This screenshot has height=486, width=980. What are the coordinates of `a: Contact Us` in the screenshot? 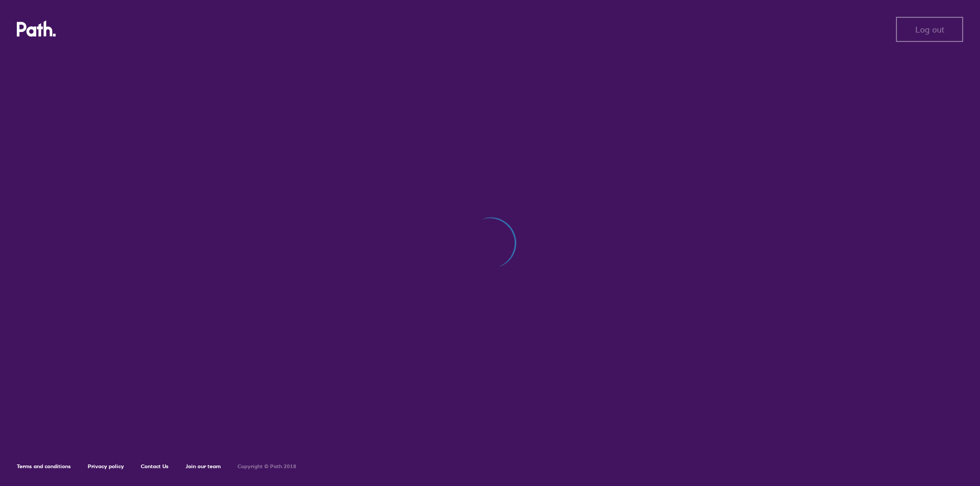 It's located at (155, 467).